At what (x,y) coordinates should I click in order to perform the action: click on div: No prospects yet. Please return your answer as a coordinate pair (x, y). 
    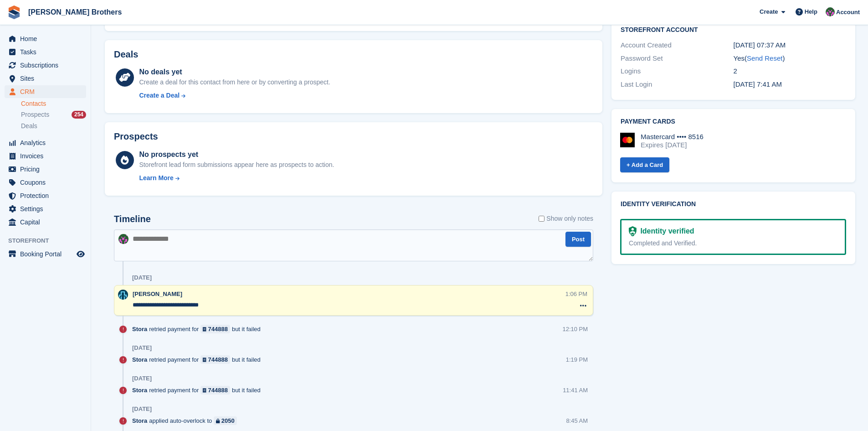
    Looking at the image, I should click on (237, 155).